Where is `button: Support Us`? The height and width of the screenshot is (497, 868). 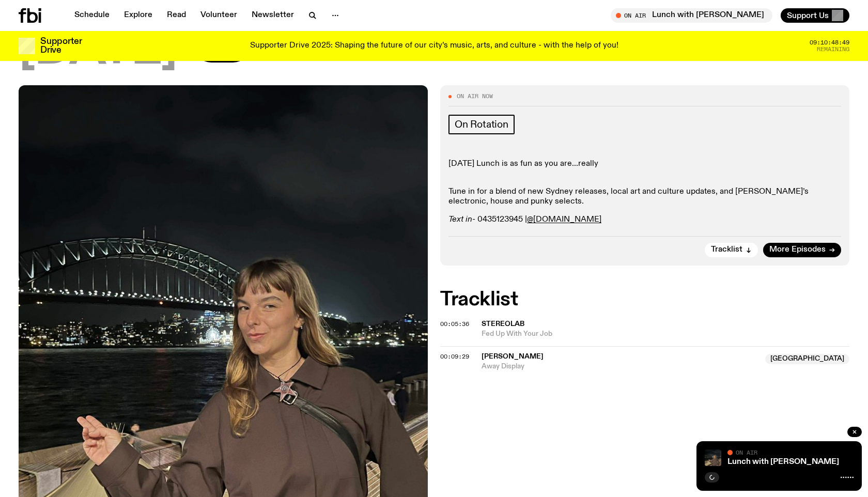 button: Support Us is located at coordinates (814, 16).